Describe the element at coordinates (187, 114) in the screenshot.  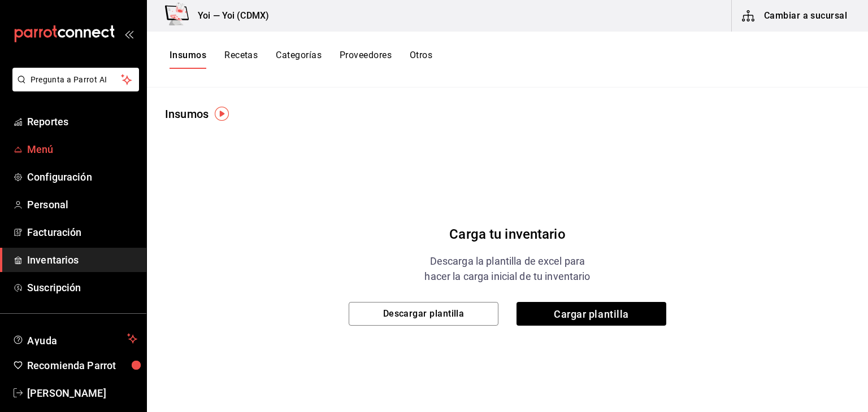
I see `div: Insumos` at that location.